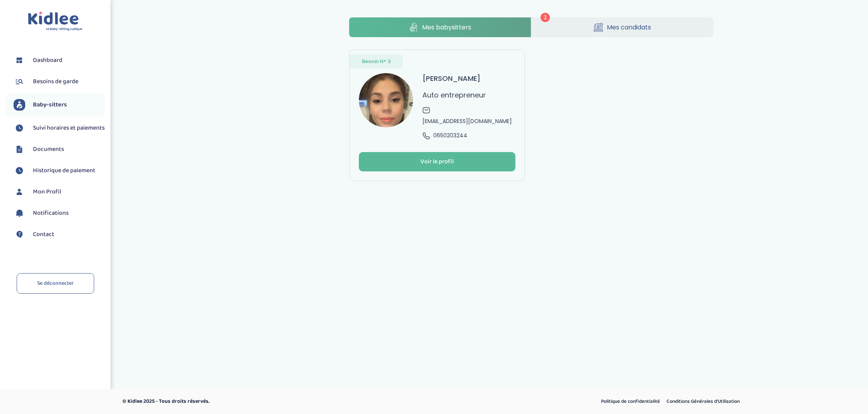 This screenshot has height=414, width=868. Describe the element at coordinates (20, 82) in the screenshot. I see `img: besoin.svg` at that location.